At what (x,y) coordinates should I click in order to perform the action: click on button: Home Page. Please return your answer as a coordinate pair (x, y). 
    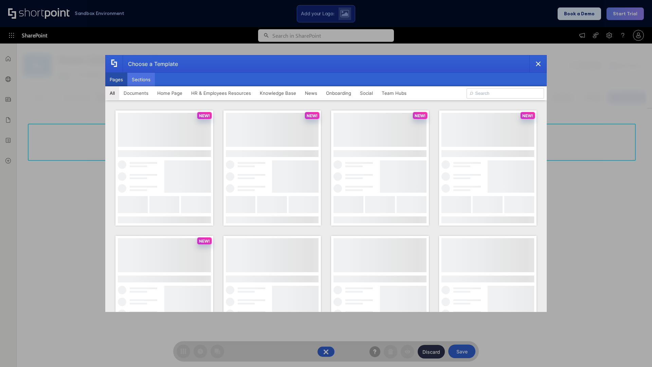
    Looking at the image, I should click on (170, 93).